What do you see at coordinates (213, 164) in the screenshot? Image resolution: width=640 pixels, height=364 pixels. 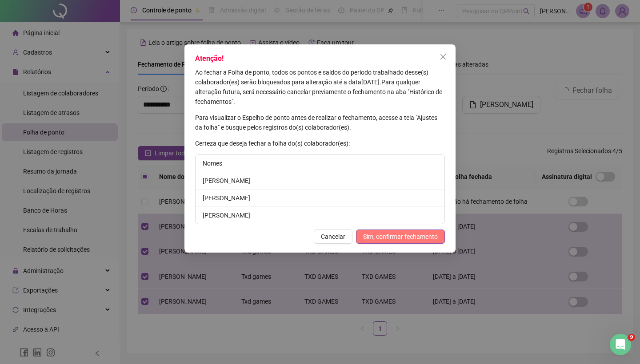 I see `span: Nomes` at bounding box center [213, 164].